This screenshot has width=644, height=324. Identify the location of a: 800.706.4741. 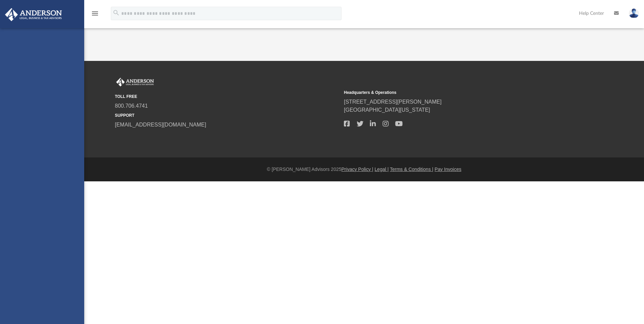
(131, 105).